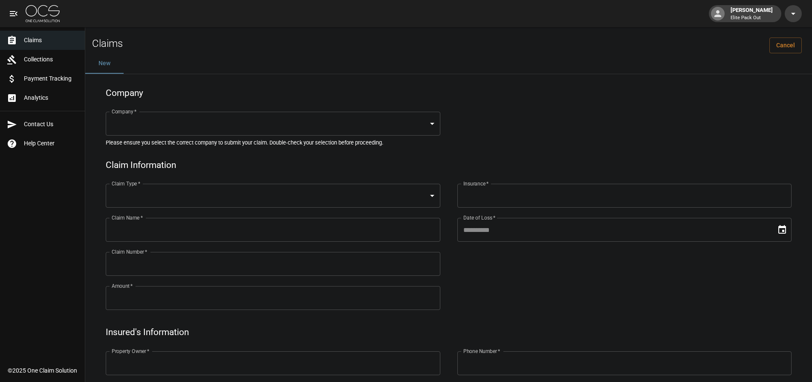 This screenshot has height=382, width=812. I want to click on label: Property Owner, so click(130, 351).